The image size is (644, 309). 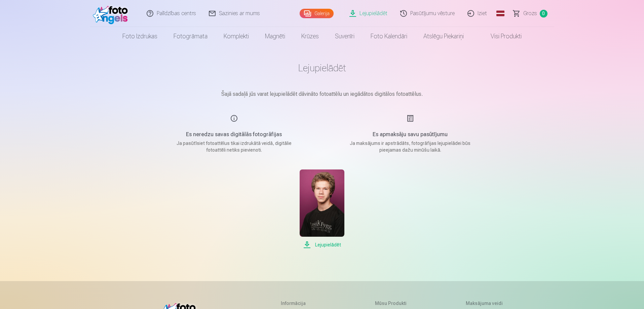 What do you see at coordinates (393, 303) in the screenshot?
I see `h5: Mūsu produkti` at bounding box center [393, 303].